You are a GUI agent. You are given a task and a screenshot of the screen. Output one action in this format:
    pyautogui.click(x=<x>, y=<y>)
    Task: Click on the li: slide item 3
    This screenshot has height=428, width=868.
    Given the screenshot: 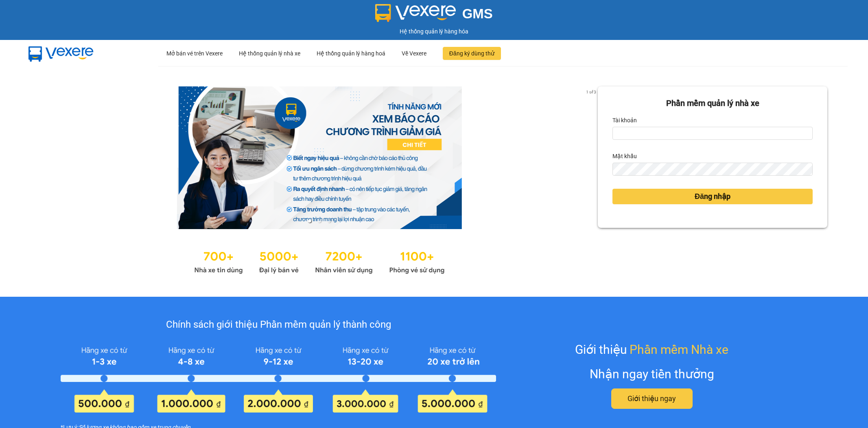 What is the action you would take?
    pyautogui.click(x=329, y=221)
    